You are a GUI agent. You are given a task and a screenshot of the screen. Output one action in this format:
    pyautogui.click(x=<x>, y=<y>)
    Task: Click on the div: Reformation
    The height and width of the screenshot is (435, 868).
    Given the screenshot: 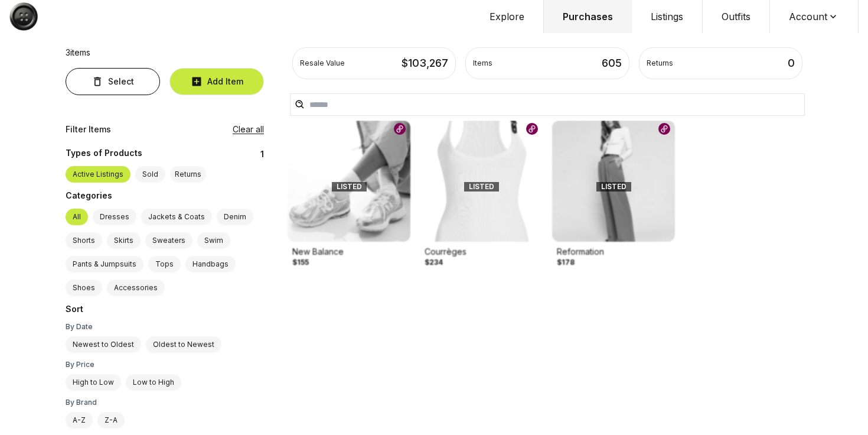 What is the action you would take?
    pyautogui.click(x=614, y=251)
    